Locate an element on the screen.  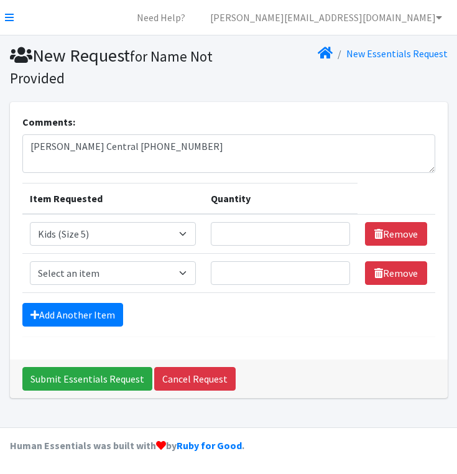
label: Comments: is located at coordinates (49, 122).